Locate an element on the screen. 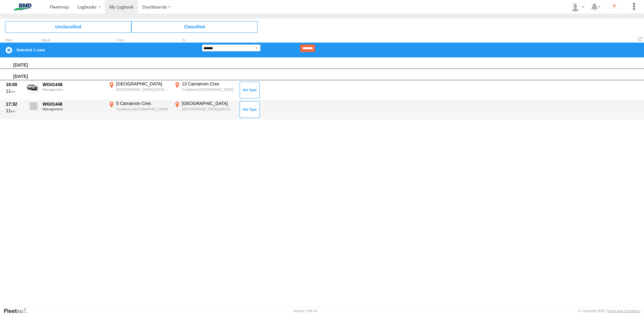 Image resolution: width=644 pixels, height=314 pixels. div: Asset is located at coordinates (73, 41).